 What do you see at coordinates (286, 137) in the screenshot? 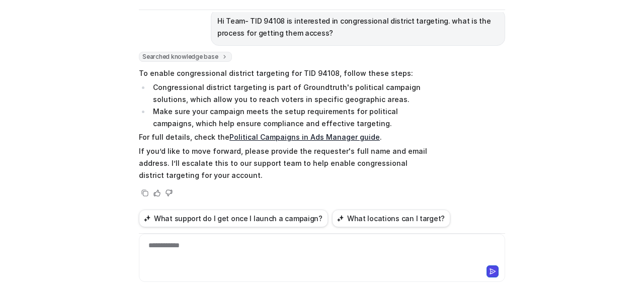
I see `p: For full details, check the .` at bounding box center [286, 137].